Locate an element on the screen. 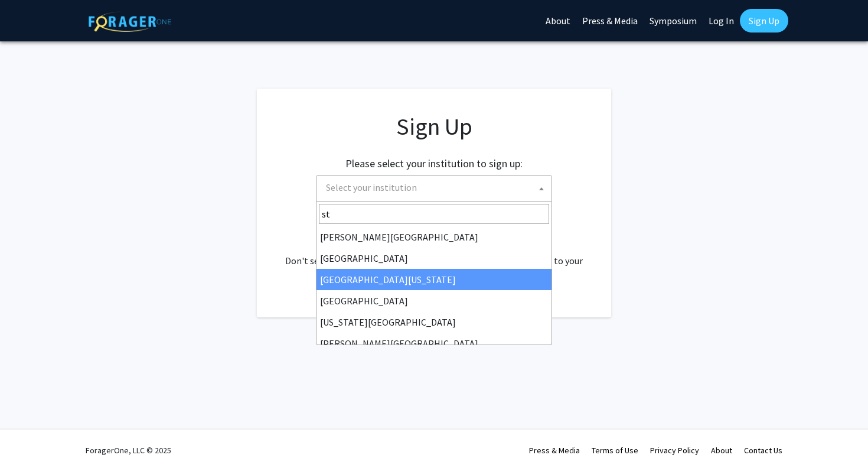  a: Contact Us is located at coordinates (763, 450).